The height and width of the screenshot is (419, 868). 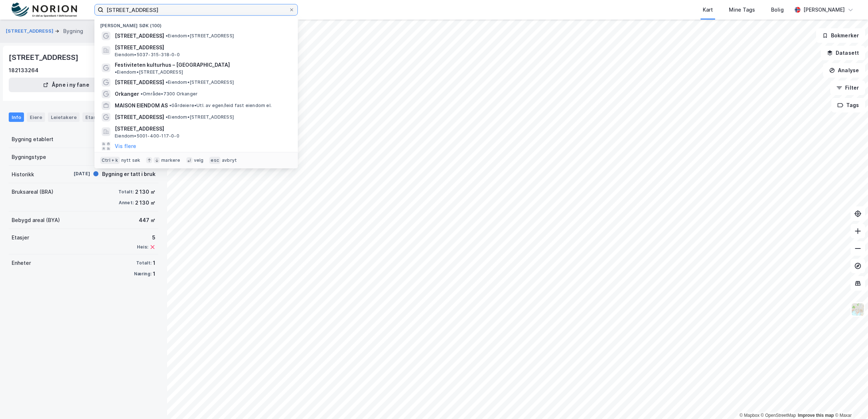 I want to click on div: Bygning etablert, so click(x=32, y=139).